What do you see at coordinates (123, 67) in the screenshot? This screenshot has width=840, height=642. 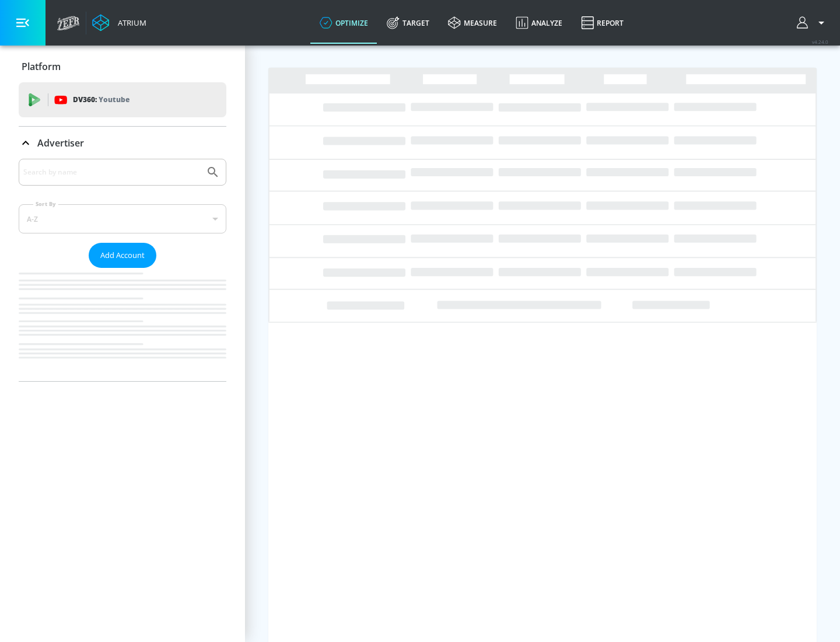 I see `div: Platform` at bounding box center [123, 67].